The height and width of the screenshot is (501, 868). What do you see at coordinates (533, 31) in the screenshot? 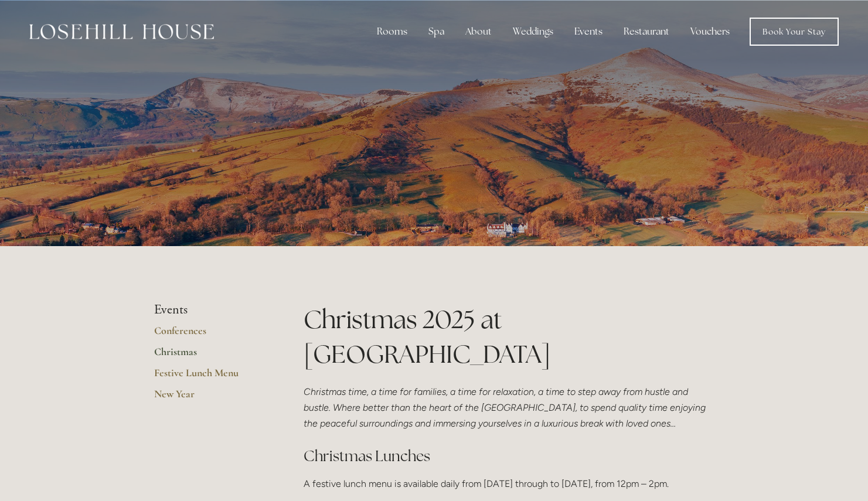
I see `div: Weddings` at bounding box center [533, 31].